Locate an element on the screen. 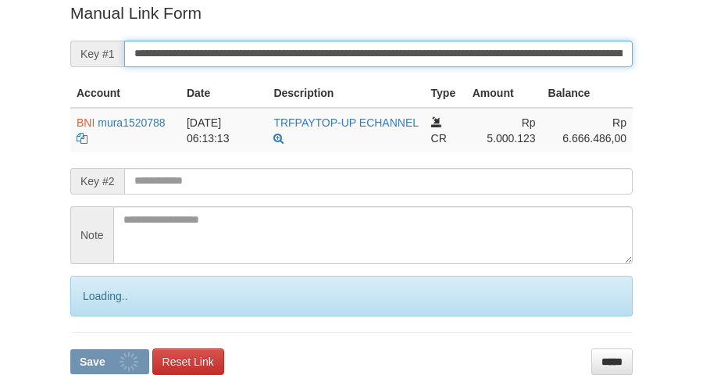 The image size is (703, 375). span: Key #2 is located at coordinates (97, 181).